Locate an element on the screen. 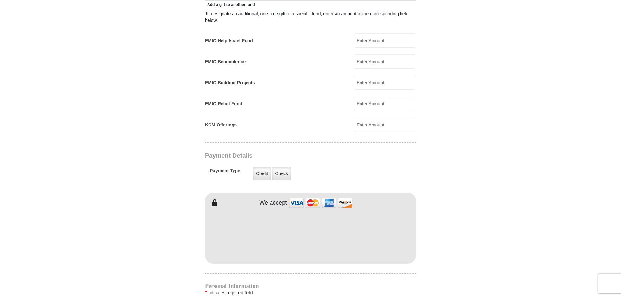 The height and width of the screenshot is (298, 621). label: EMIC Building Projects is located at coordinates (230, 83).